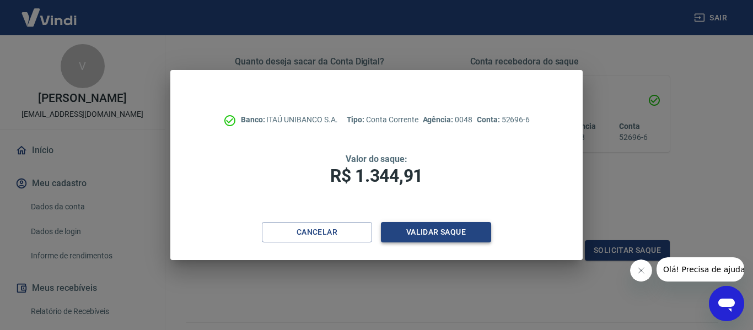 Image resolution: width=753 pixels, height=330 pixels. I want to click on span: Valor do saque:, so click(376, 159).